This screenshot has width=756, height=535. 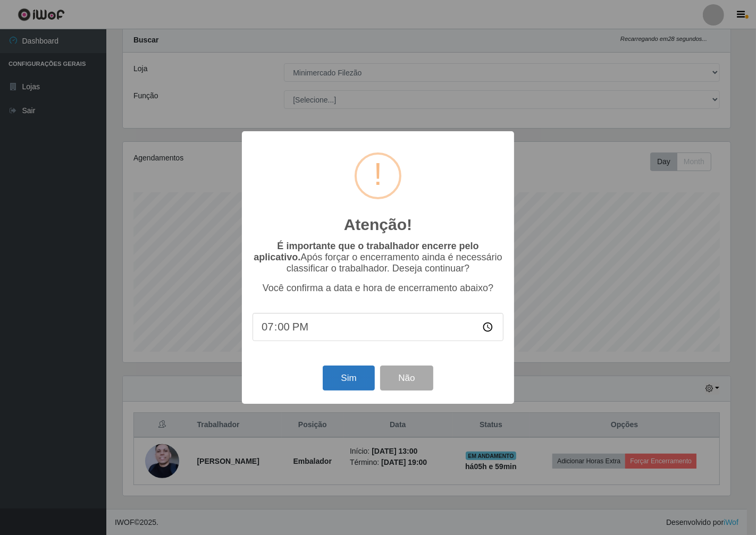 What do you see at coordinates (378, 257) in the screenshot?
I see `p: Após forçar o encerramento ainda é necessário classificar o trabalhador. Deseja continuar?` at bounding box center [378, 257].